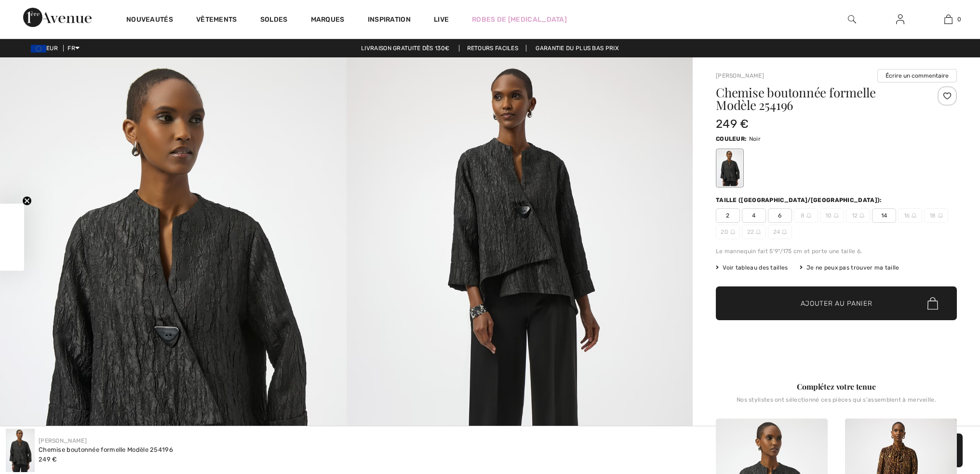 Image resolution: width=980 pixels, height=474 pixels. Describe the element at coordinates (731, 139) in the screenshot. I see `span: Couleur:` at that location.